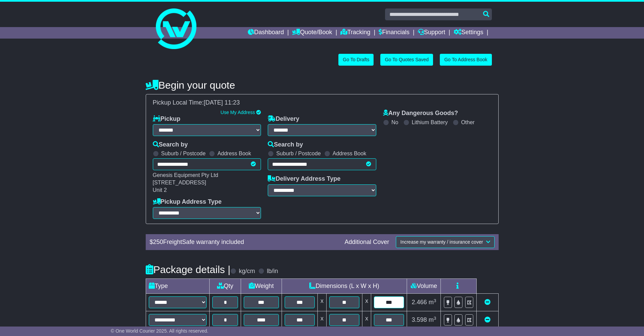 The image size is (644, 336). I want to click on span: 250, so click(158, 242).